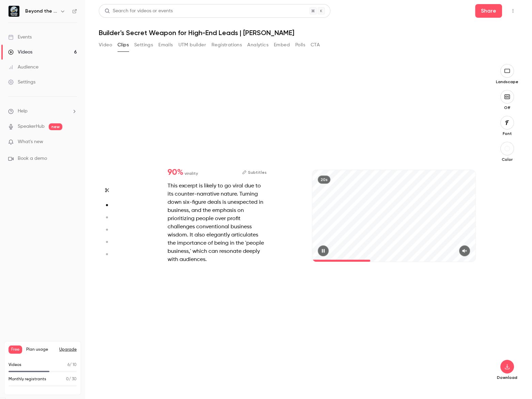 This screenshot has height=399, width=532. I want to click on h6: Beyond the Bid, so click(41, 11).